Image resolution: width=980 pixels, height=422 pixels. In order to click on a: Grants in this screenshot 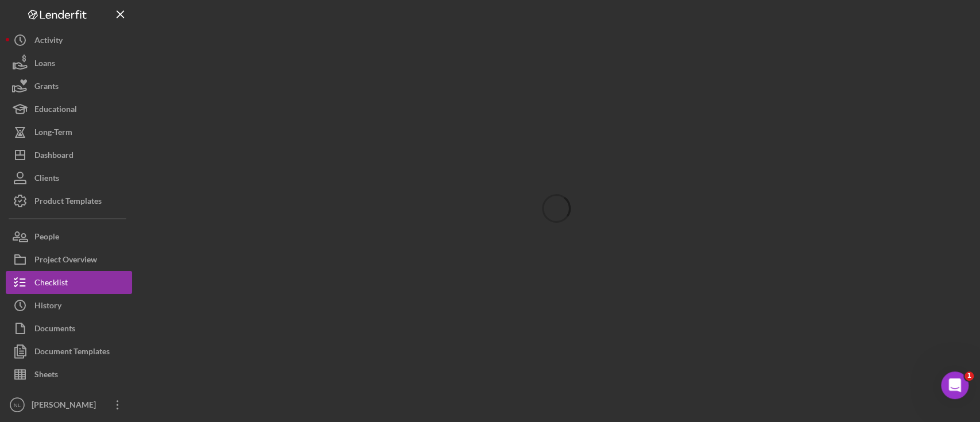, I will do `click(69, 86)`.